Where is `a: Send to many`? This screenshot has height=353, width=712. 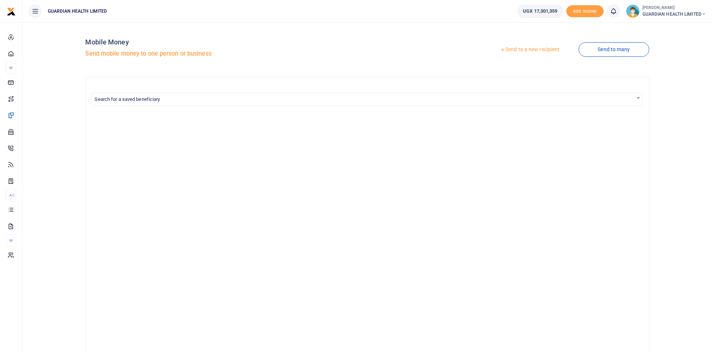 a: Send to many is located at coordinates (614, 49).